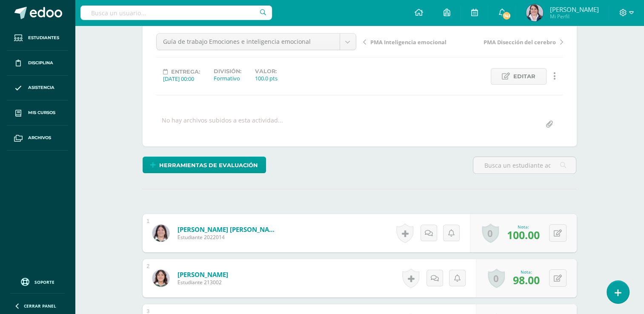 This screenshot has height=314, width=644. Describe the element at coordinates (513, 42) in the screenshot. I see `a: PMA Disección del cerebro` at that location.